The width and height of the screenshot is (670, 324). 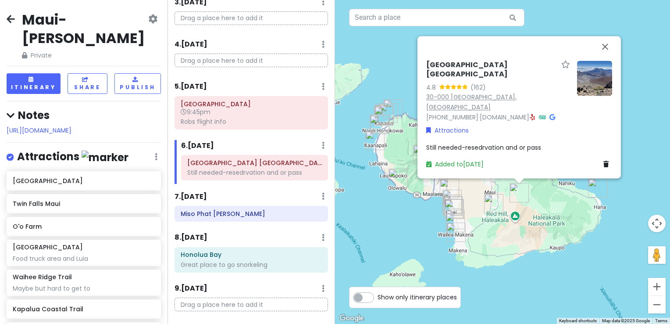 I want to click on h6: Haleakalā National Park Summit District Entrance Station, so click(x=254, y=163).